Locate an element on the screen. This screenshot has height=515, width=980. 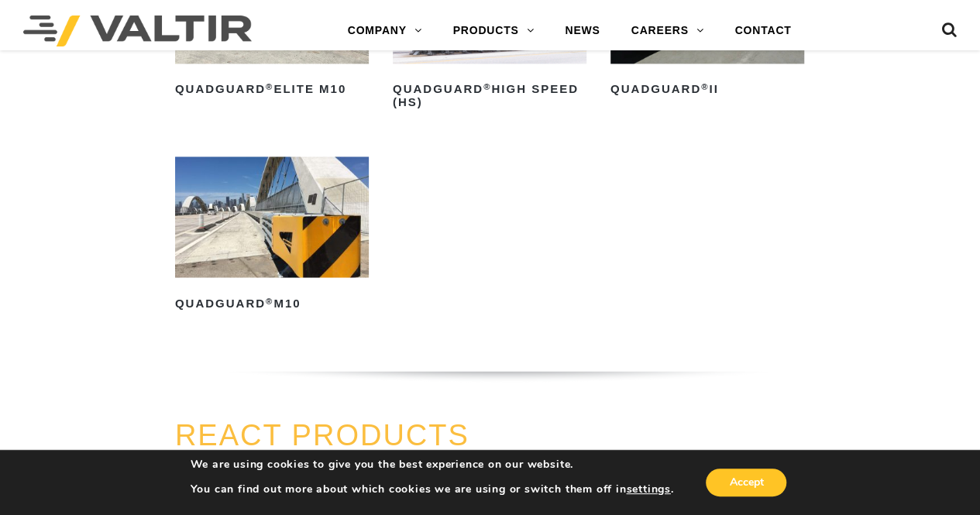
a: PRODUCTS is located at coordinates (493, 31).